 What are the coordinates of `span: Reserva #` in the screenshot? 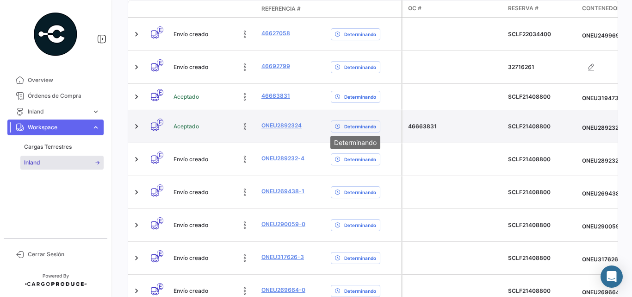 It's located at (523, 8).